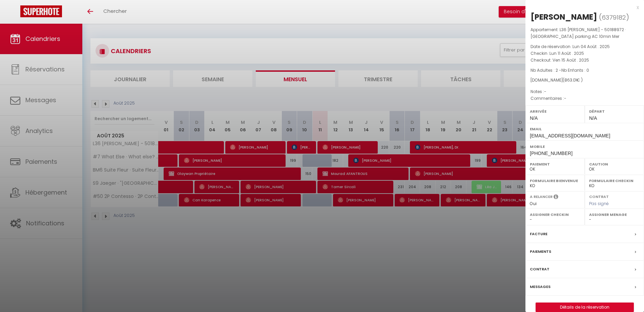 Image resolution: width=644 pixels, height=312 pixels. What do you see at coordinates (614, 214) in the screenshot?
I see `label: Assigner Menage` at bounding box center [614, 214].